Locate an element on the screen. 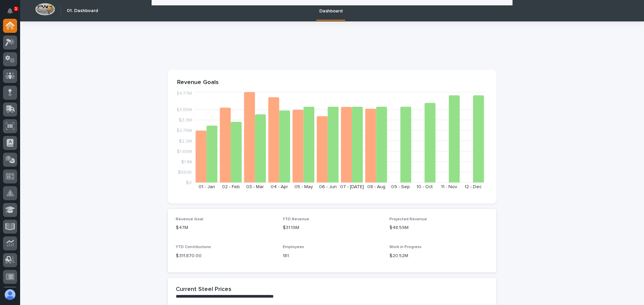 Image resolution: width=644 pixels, height=305 pixels. span: Work in Progress is located at coordinates (405, 247).